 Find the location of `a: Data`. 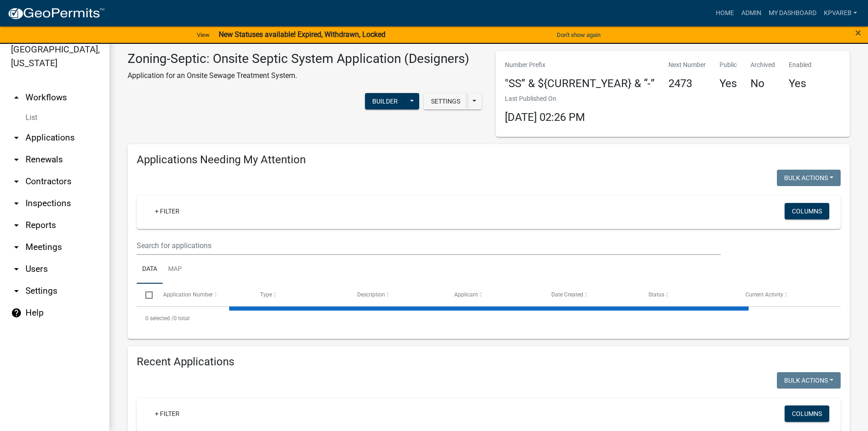

a: Data is located at coordinates (149, 270).